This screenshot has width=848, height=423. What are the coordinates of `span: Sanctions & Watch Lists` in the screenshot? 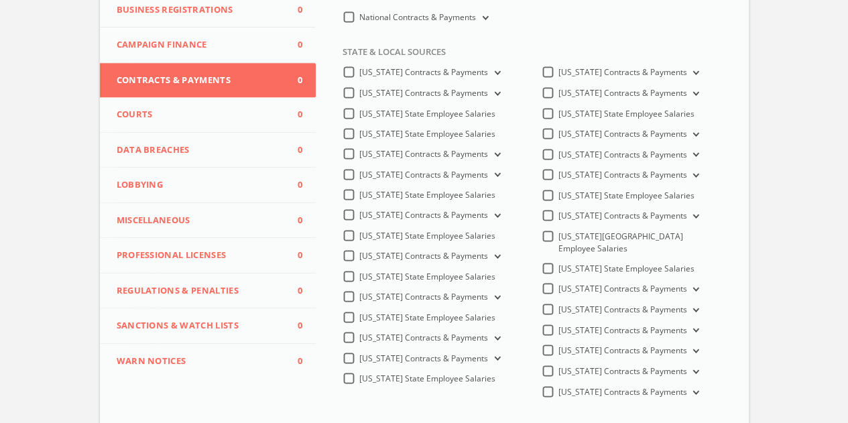 It's located at (200, 326).